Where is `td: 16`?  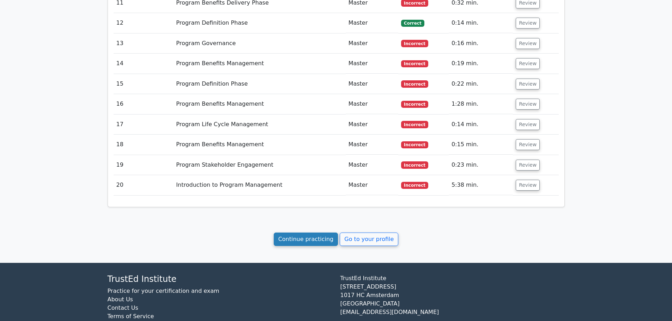
td: 16 is located at coordinates (144, 104).